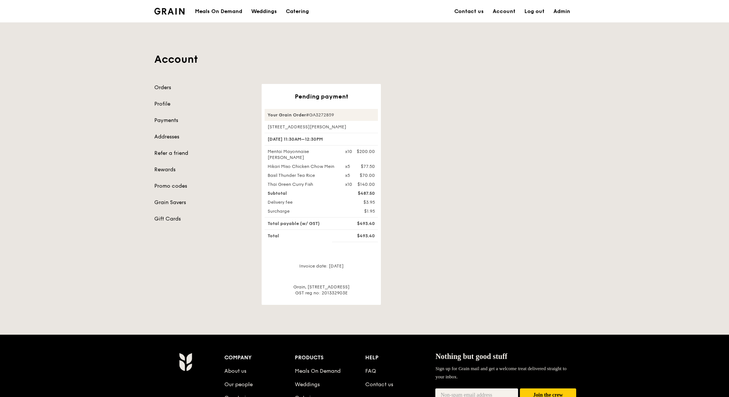 Image resolution: width=729 pixels, height=397 pixels. I want to click on a: Gift Cards, so click(204, 219).